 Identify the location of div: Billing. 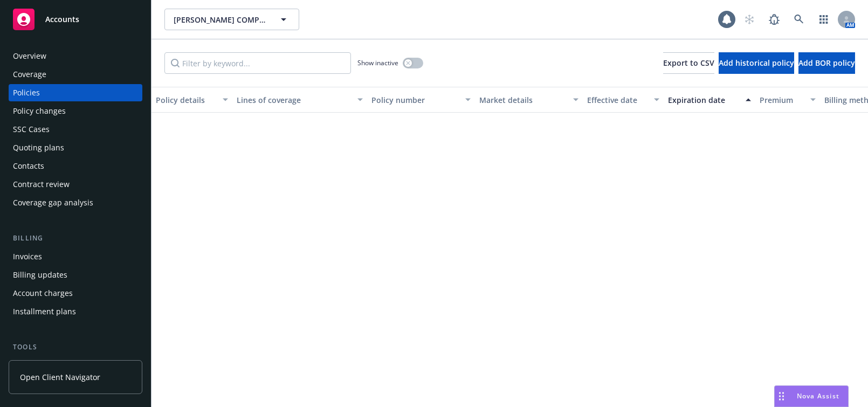
(75, 238).